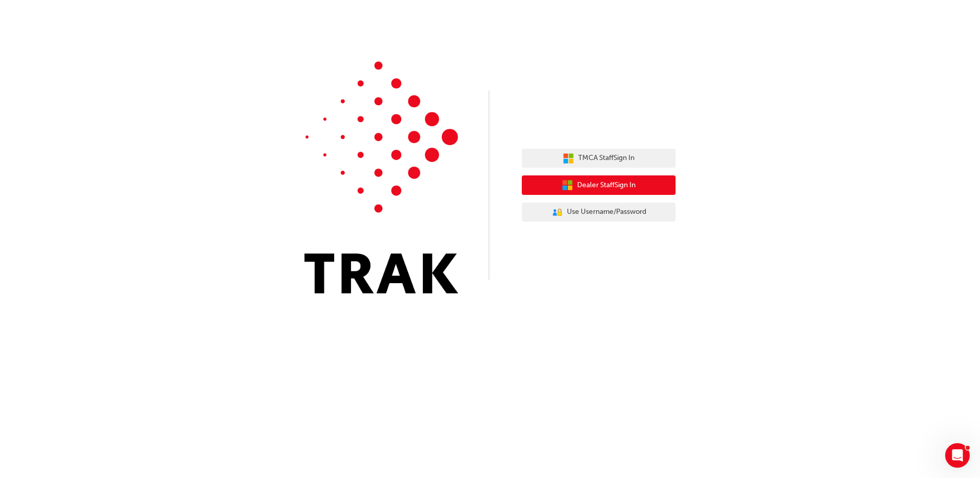 The image size is (980, 478). Describe the element at coordinates (599, 212) in the screenshot. I see `button: Use Username/Password` at that location.